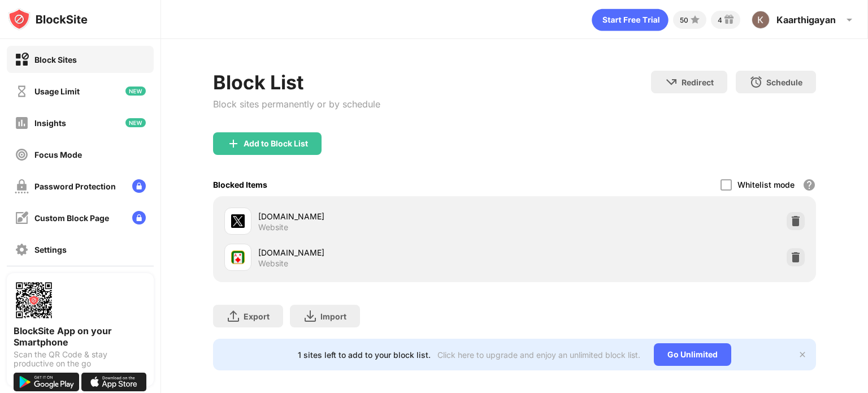 Image resolution: width=868 pixels, height=393 pixels. I want to click on div: Redirect, so click(697, 82).